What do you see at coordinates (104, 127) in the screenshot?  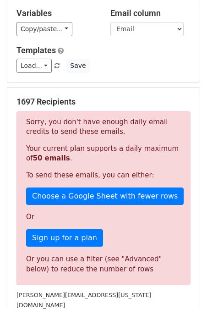 I see `p: Sorry, you don't have enough daily email credits to send these emails.` at bounding box center [104, 127].